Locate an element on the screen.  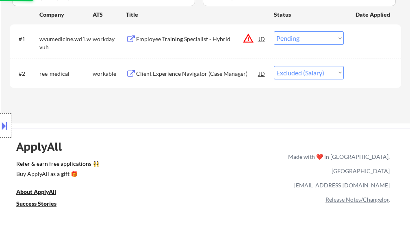
div: ATS is located at coordinates (109, 15).